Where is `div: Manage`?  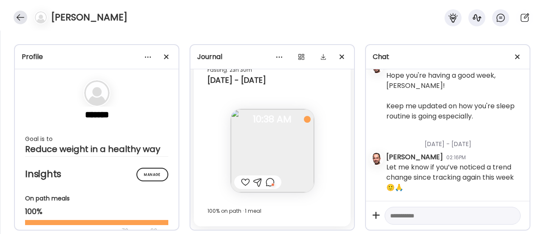 div: Manage is located at coordinates (152, 175).